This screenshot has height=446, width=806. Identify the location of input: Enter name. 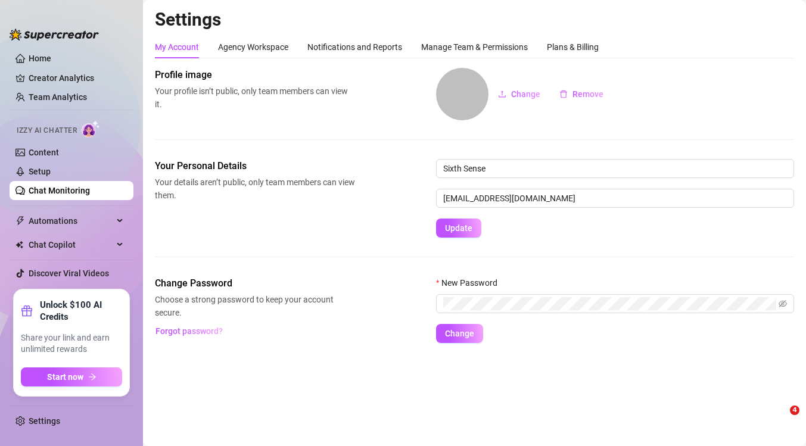
(614, 168).